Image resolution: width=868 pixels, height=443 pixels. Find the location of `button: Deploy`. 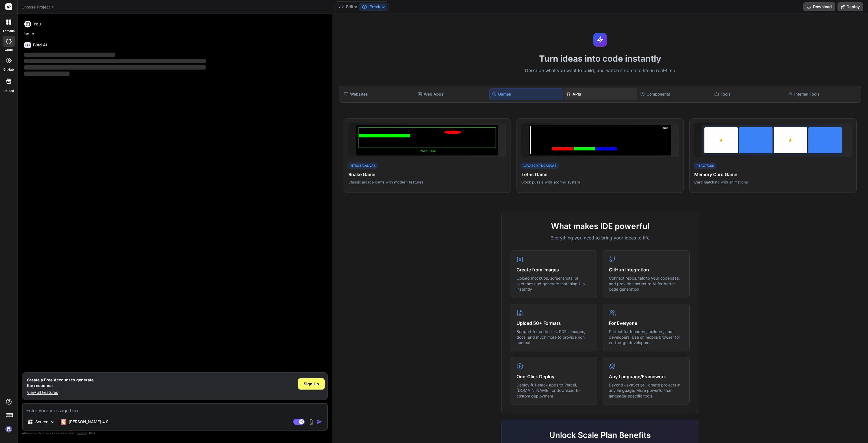

button: Deploy is located at coordinates (850, 7).